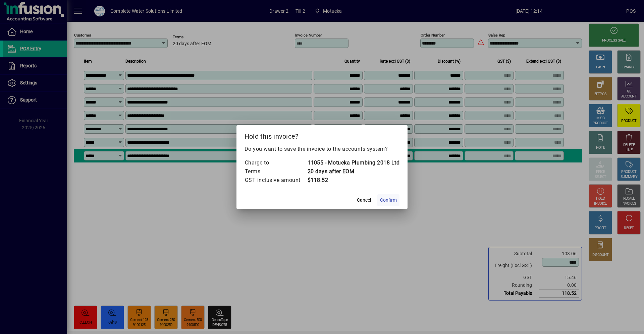  Describe the element at coordinates (322, 135) in the screenshot. I see `h2: Hold this invoice?` at that location.